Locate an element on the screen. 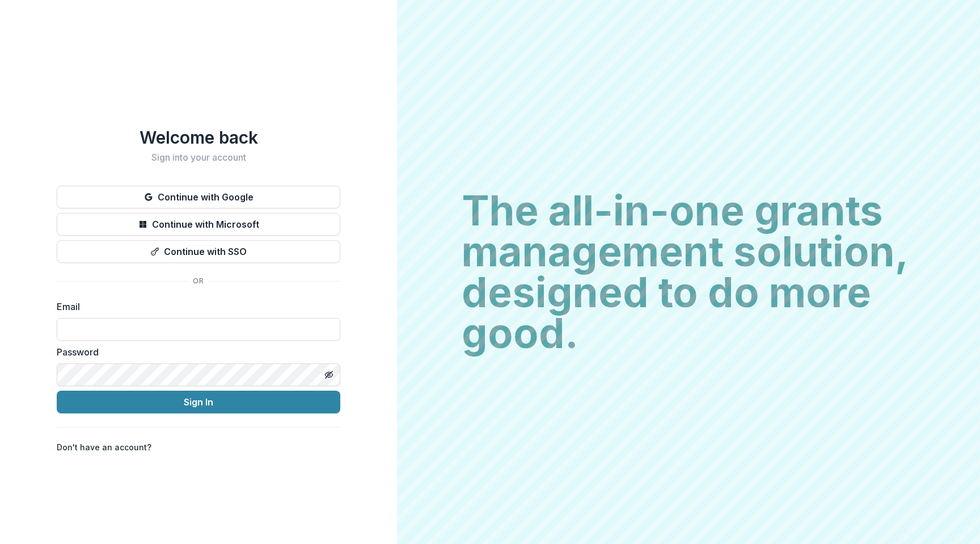 The width and height of the screenshot is (980, 544). button: Toggle password visibility is located at coordinates (329, 374).